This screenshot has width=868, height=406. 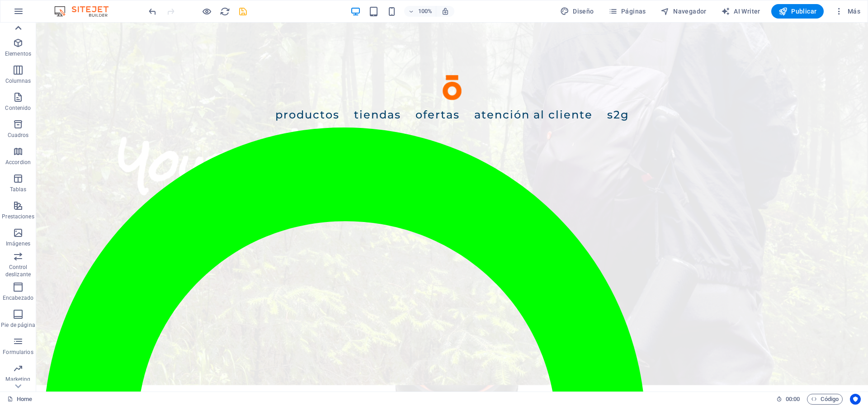 I want to click on span: Navegador, so click(x=684, y=11).